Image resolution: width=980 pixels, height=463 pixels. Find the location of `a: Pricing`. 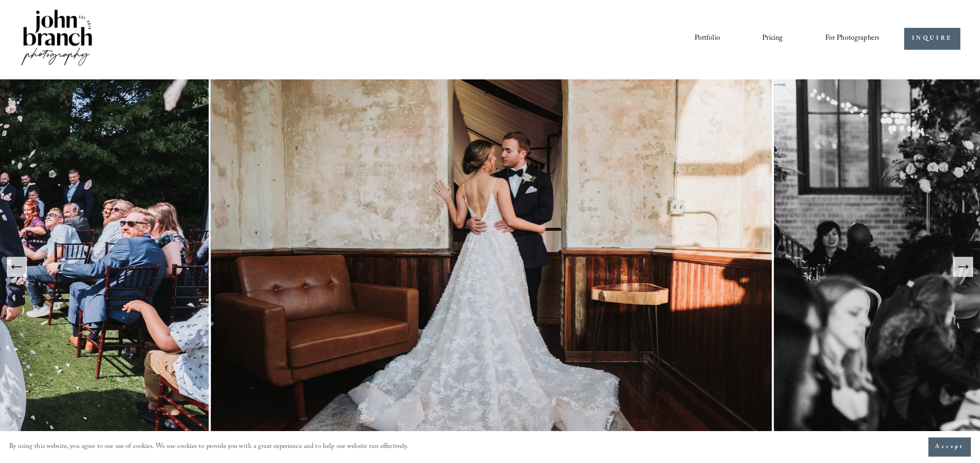

a: Pricing is located at coordinates (772, 39).